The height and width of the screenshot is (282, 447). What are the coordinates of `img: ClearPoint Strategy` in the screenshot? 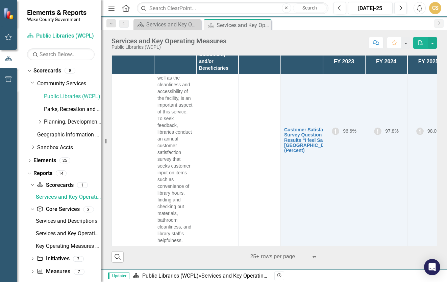 It's located at (9, 13).